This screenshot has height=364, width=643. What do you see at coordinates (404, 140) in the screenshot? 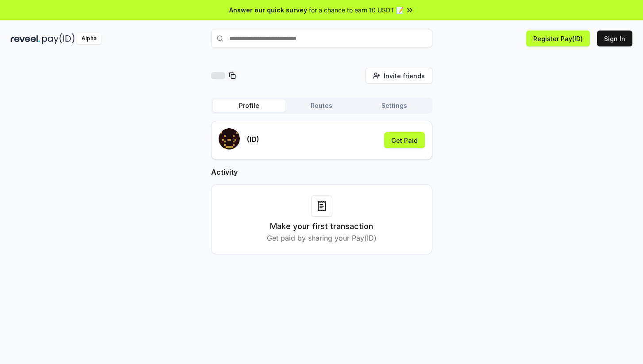
I see `button: Get Paid` at bounding box center [404, 140].